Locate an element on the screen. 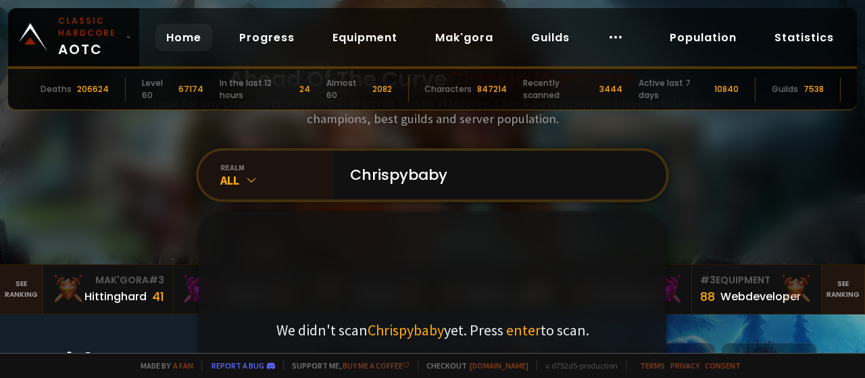 The image size is (865, 378). div: Level 60 is located at coordinates (157, 89).